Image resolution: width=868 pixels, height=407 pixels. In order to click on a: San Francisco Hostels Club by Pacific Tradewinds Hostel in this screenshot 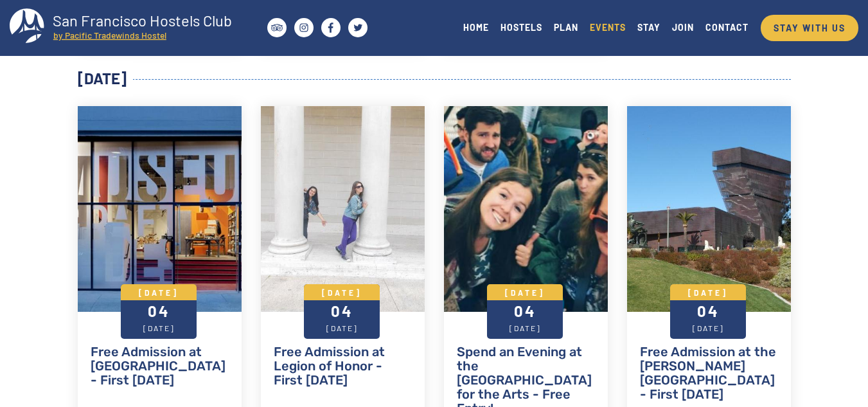, I will do `click(127, 28)`.